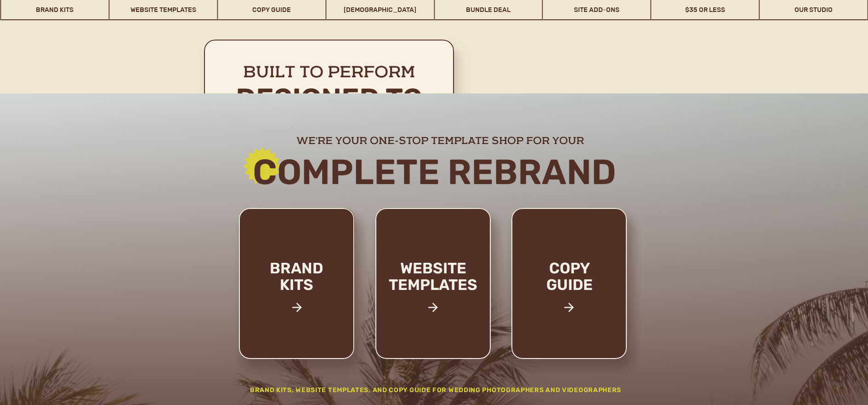  Describe the element at coordinates (434, 171) in the screenshot. I see `h2: Complete rebrand` at that location.